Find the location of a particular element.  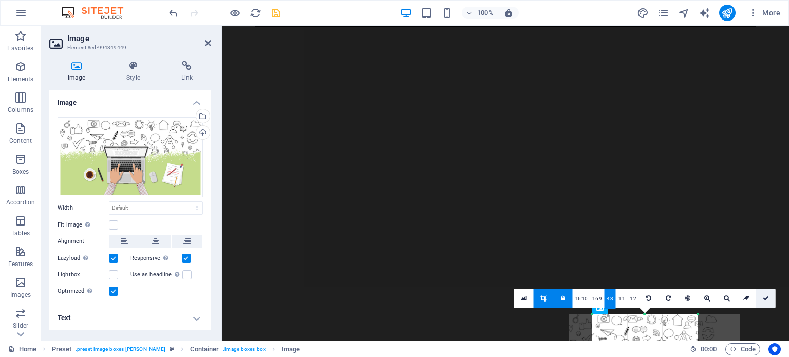

h4: Link is located at coordinates (187, 71).